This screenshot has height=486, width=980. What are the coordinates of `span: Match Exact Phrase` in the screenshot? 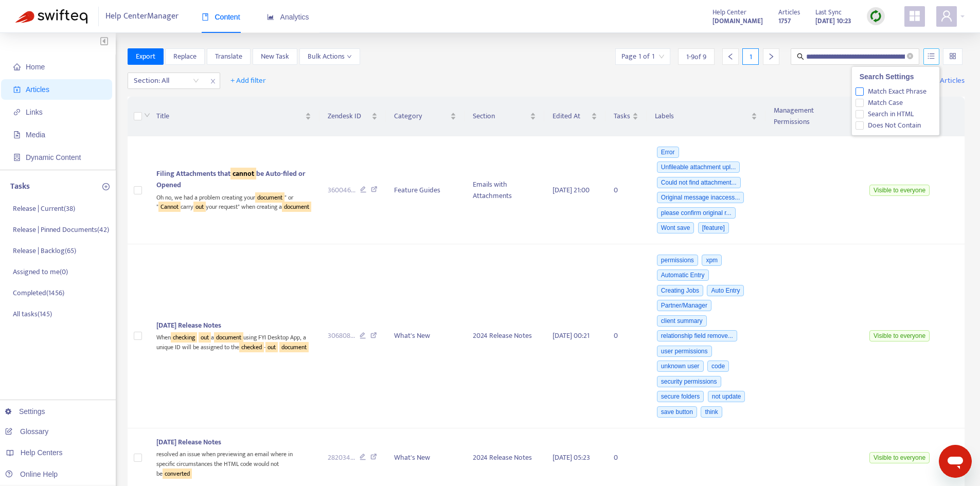 It's located at (897, 92).